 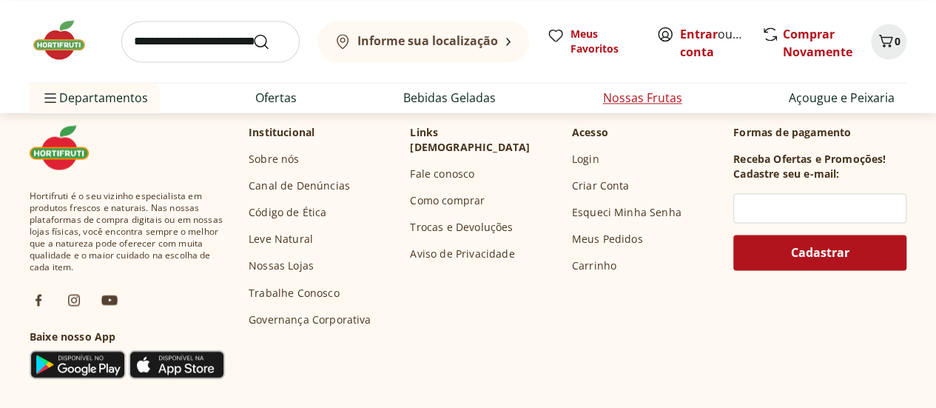 I want to click on a: Esqueci Minha Senha, so click(x=627, y=212).